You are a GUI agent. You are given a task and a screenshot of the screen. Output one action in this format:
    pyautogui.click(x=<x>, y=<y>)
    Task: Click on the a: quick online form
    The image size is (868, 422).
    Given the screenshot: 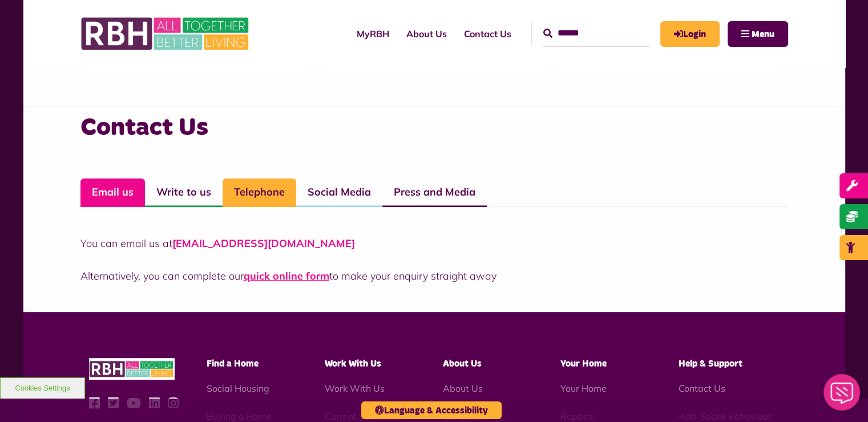 What is the action you would take?
    pyautogui.click(x=286, y=275)
    